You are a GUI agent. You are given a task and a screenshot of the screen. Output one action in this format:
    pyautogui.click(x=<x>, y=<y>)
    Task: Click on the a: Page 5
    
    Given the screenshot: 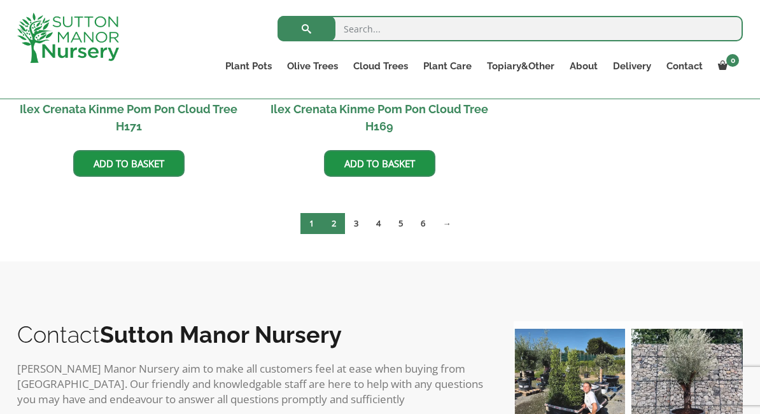 What is the action you would take?
    pyautogui.click(x=400, y=223)
    